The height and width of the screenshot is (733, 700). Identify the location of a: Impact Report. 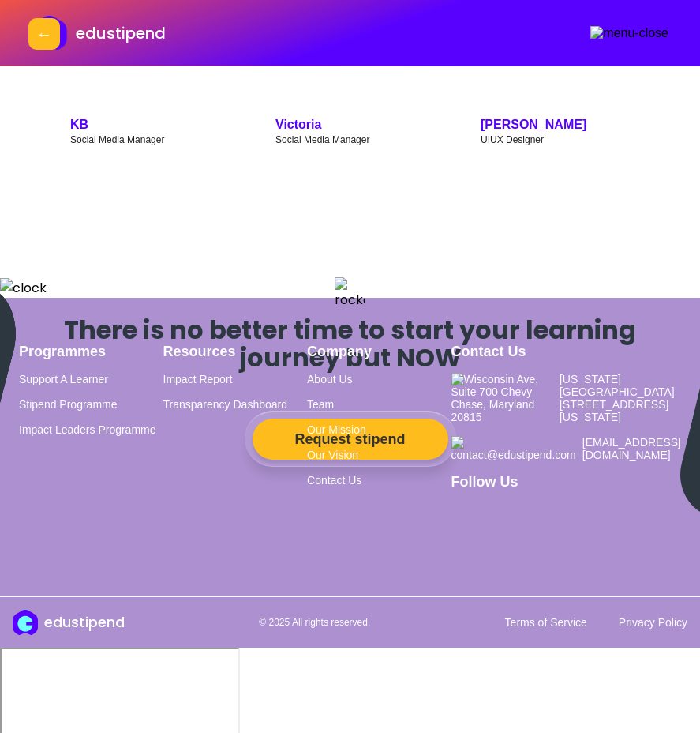
(235, 379).